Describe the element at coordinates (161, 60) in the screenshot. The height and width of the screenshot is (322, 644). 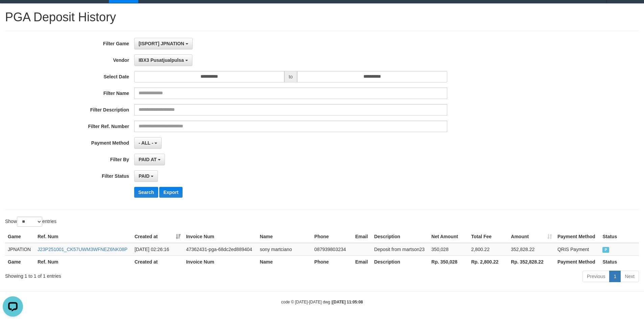
I see `span: IBX3 Pusatjualpulsa` at that location.